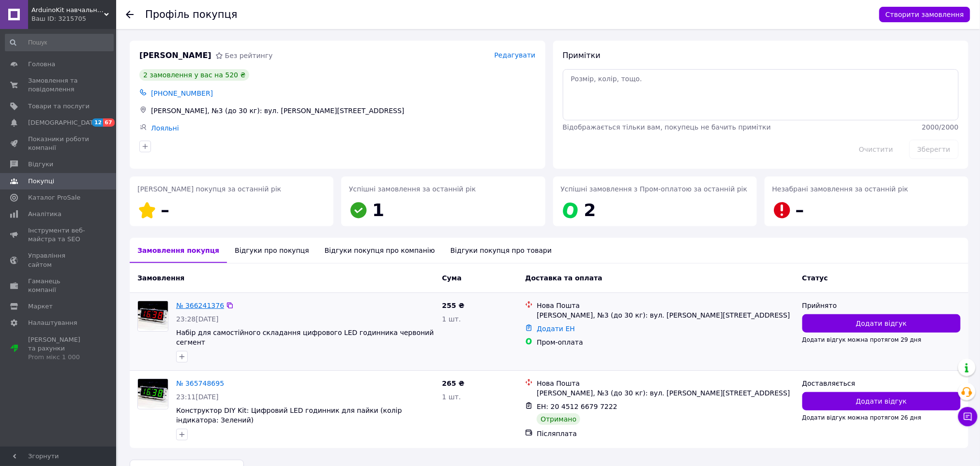 The width and height of the screenshot is (980, 466). I want to click on div: Відгуки покупця про товари, so click(501, 250).